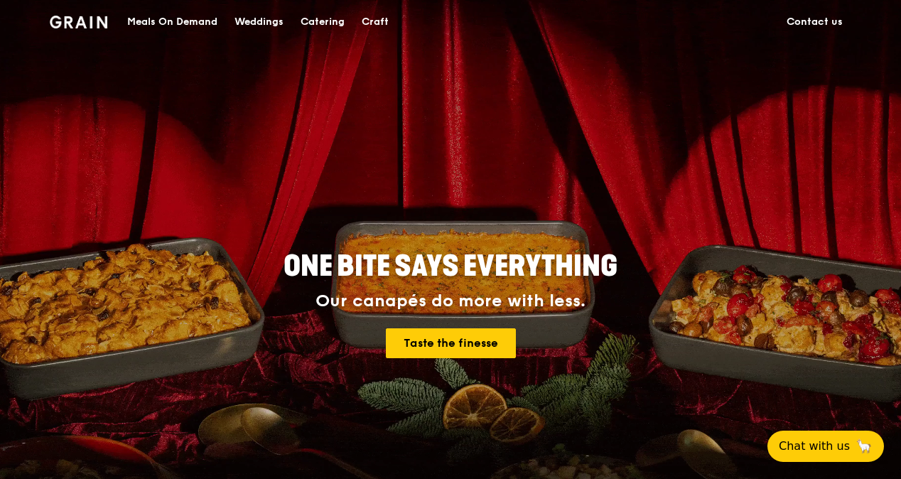  What do you see at coordinates (815, 22) in the screenshot?
I see `a: Contact us` at bounding box center [815, 22].